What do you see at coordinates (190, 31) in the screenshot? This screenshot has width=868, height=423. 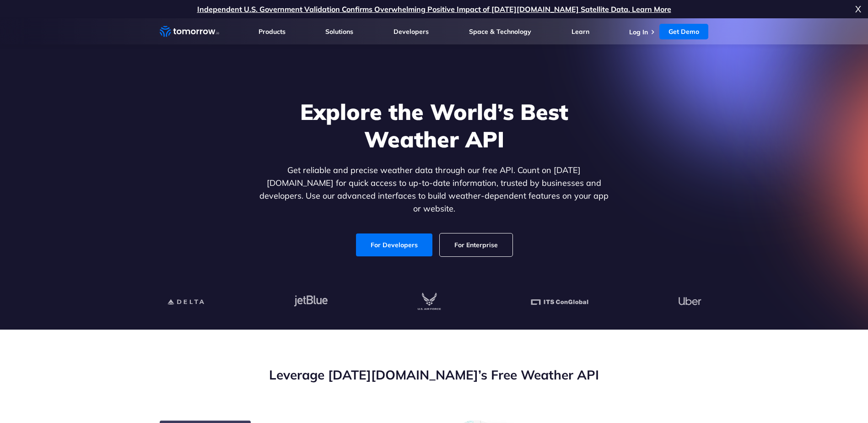 I see `a: Home link` at bounding box center [190, 31].